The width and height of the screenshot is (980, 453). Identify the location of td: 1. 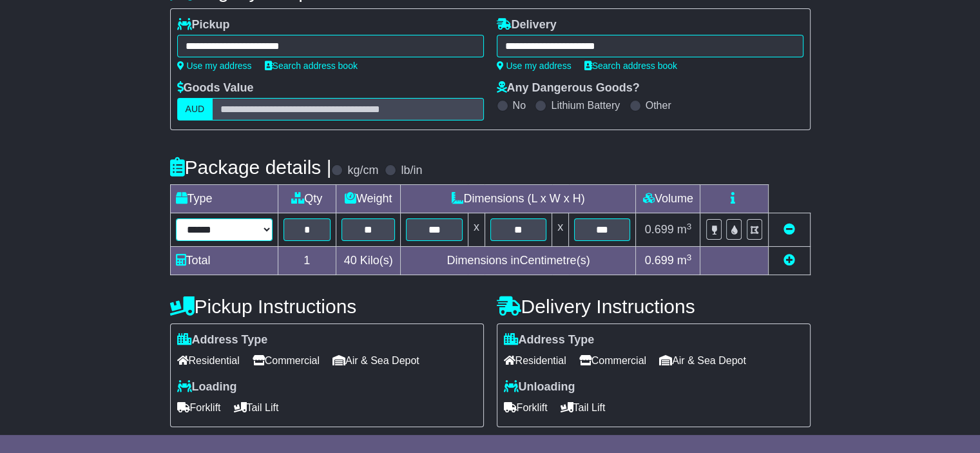
(307, 261).